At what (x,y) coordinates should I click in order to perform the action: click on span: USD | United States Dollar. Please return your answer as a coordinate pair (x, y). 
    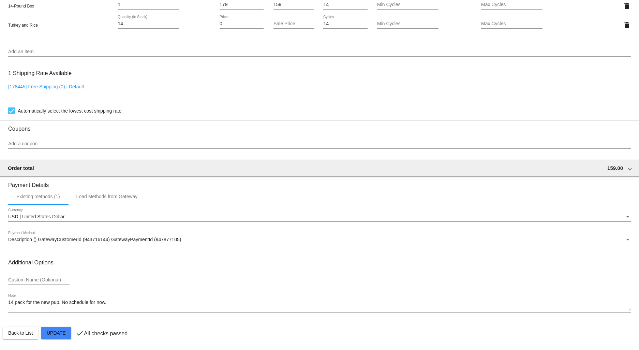
    Looking at the image, I should click on (36, 216).